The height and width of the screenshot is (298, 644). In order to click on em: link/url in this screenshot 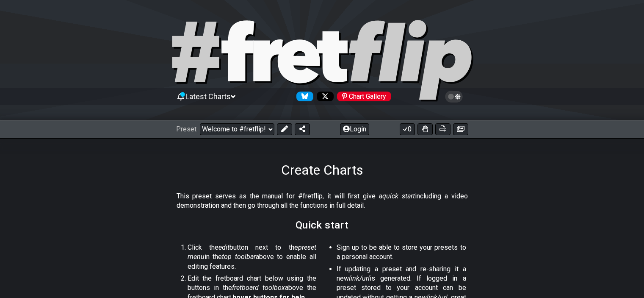, I will do `click(359, 278)`.